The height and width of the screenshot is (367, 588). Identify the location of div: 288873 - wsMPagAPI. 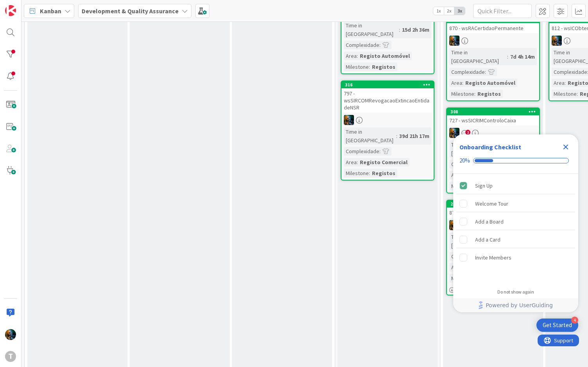
(493, 209).